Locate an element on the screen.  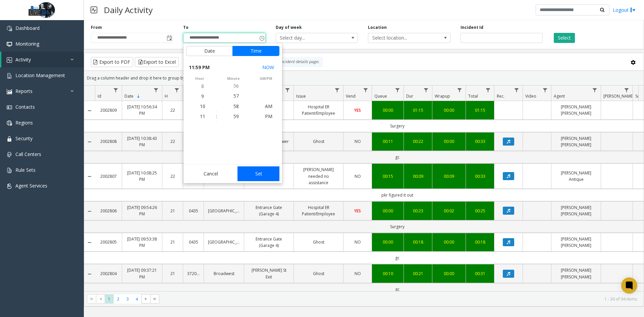
span: Security is located at coordinates (24, 138).